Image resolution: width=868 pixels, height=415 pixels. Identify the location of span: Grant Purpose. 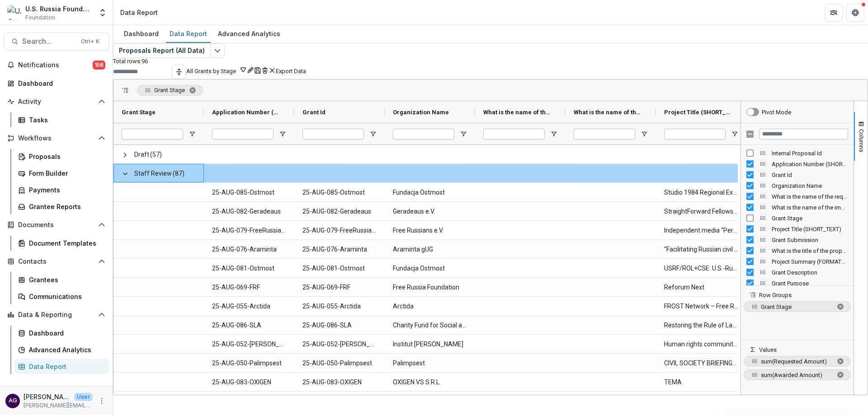
(810, 283).